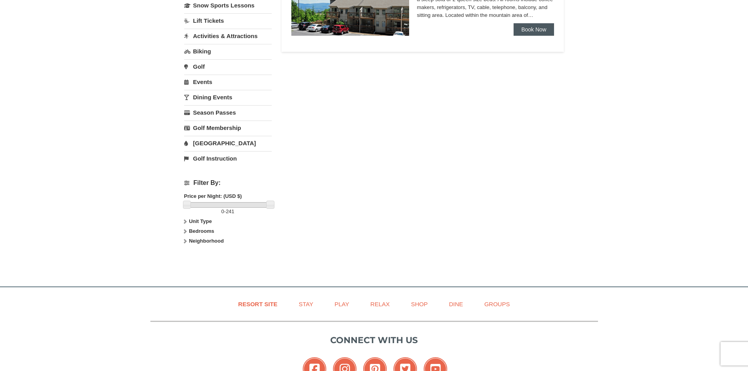 Image resolution: width=748 pixels, height=371 pixels. What do you see at coordinates (342, 304) in the screenshot?
I see `a: Play` at bounding box center [342, 304].